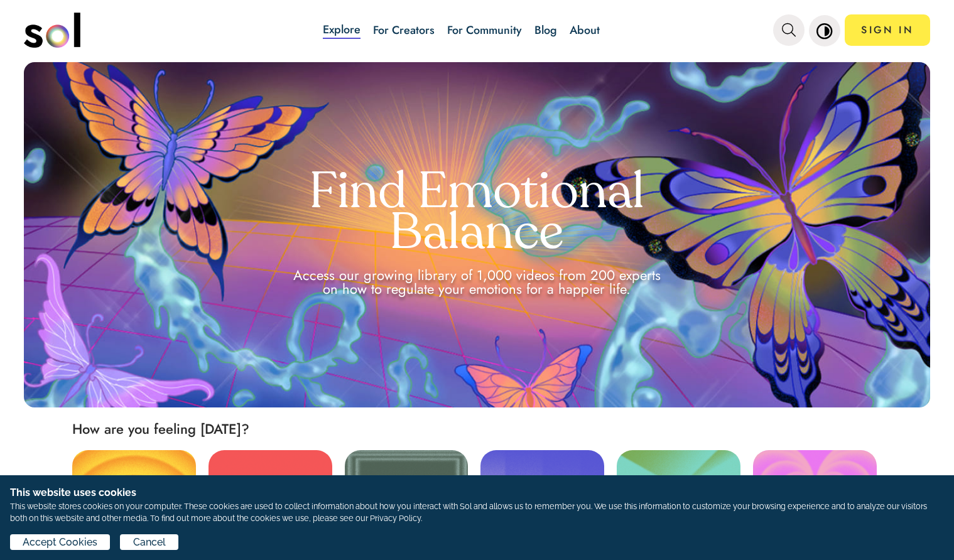 The height and width of the screenshot is (560, 954). What do you see at coordinates (342, 30) in the screenshot?
I see `a: Explore` at bounding box center [342, 30].